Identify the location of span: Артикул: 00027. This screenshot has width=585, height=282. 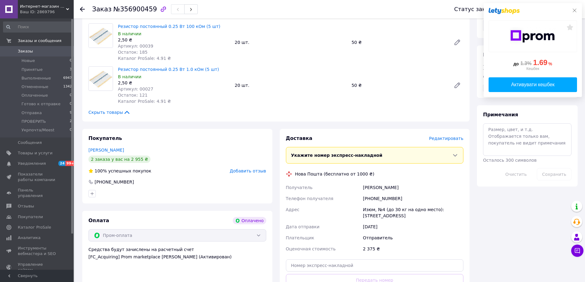
(135, 89).